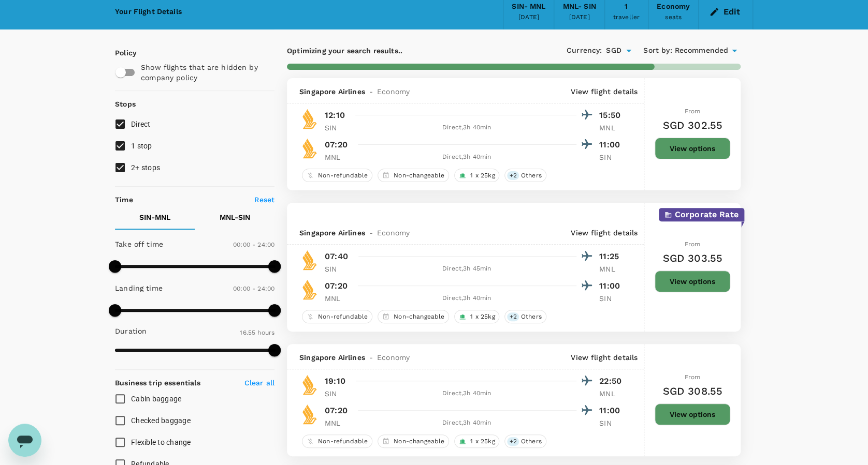 The image size is (868, 465). Describe the element at coordinates (657, 51) in the screenshot. I see `span: Sort by :` at that location.